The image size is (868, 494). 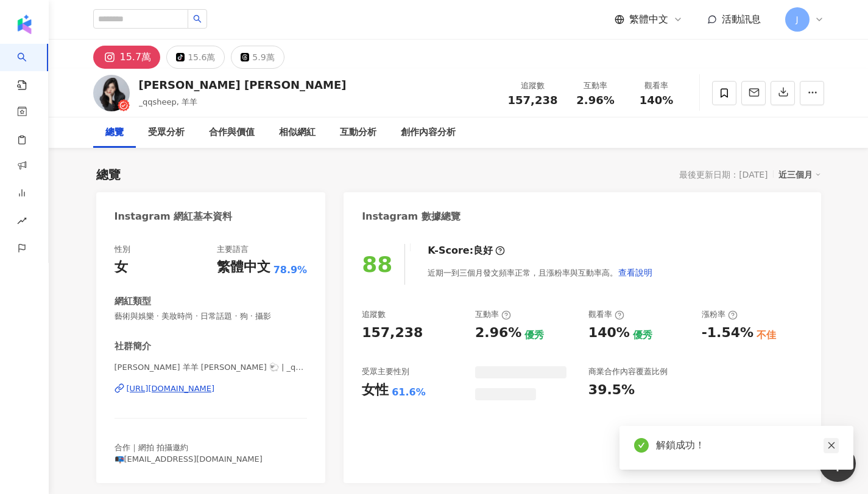 I want to click on div: Instagram 網紅基本資料, so click(x=173, y=217).